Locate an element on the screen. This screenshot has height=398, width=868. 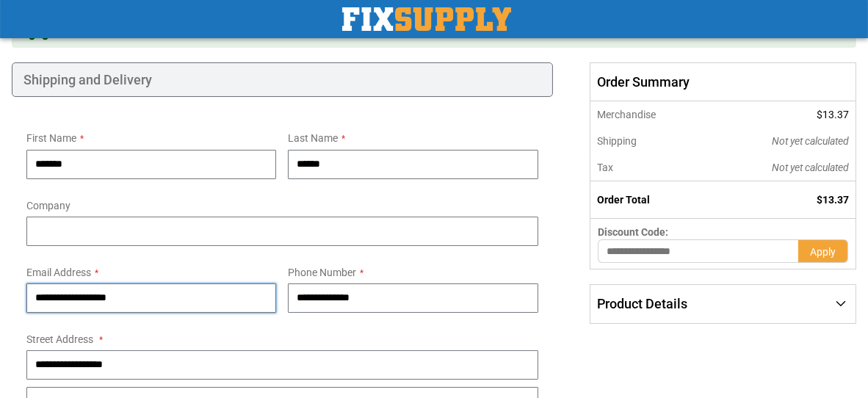
strong: Order Total is located at coordinates (624, 200).